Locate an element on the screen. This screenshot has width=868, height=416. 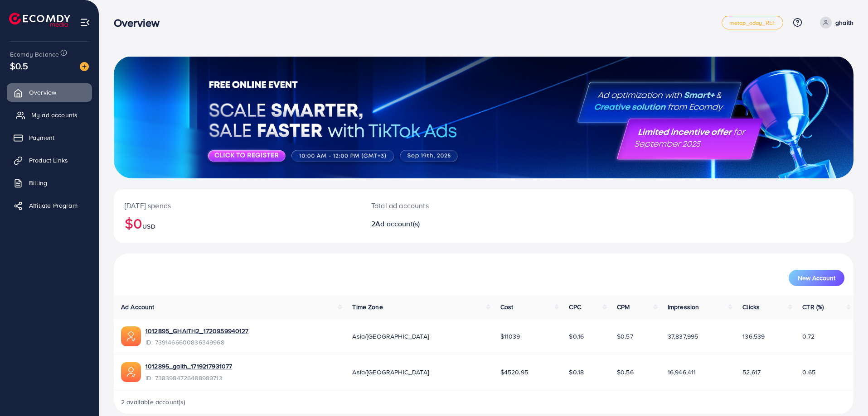
a: Overview is located at coordinates (49, 92).